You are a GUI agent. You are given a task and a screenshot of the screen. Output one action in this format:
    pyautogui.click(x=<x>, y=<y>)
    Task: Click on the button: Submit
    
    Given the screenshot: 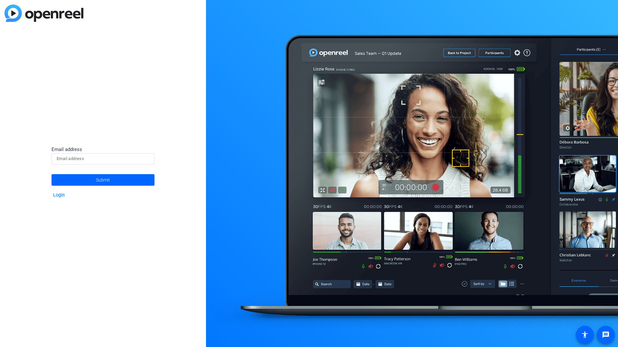 What is the action you would take?
    pyautogui.click(x=103, y=180)
    